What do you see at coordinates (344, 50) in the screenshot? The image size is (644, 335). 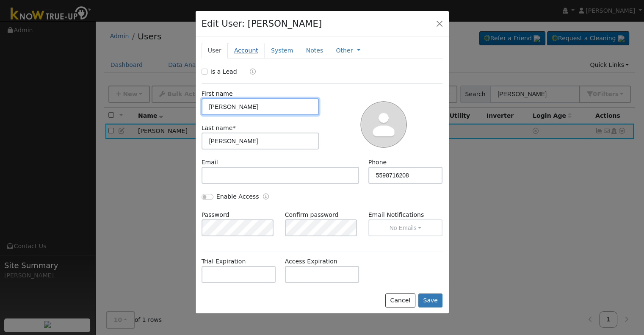 I see `a: Other` at bounding box center [344, 50].